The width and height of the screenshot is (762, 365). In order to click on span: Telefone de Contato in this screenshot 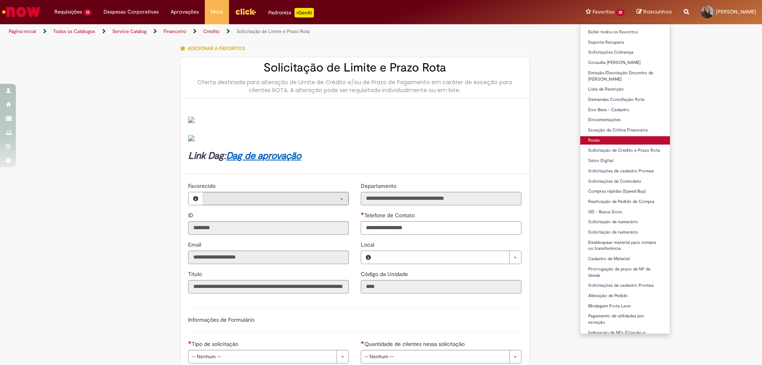, I will do `click(390, 215)`.